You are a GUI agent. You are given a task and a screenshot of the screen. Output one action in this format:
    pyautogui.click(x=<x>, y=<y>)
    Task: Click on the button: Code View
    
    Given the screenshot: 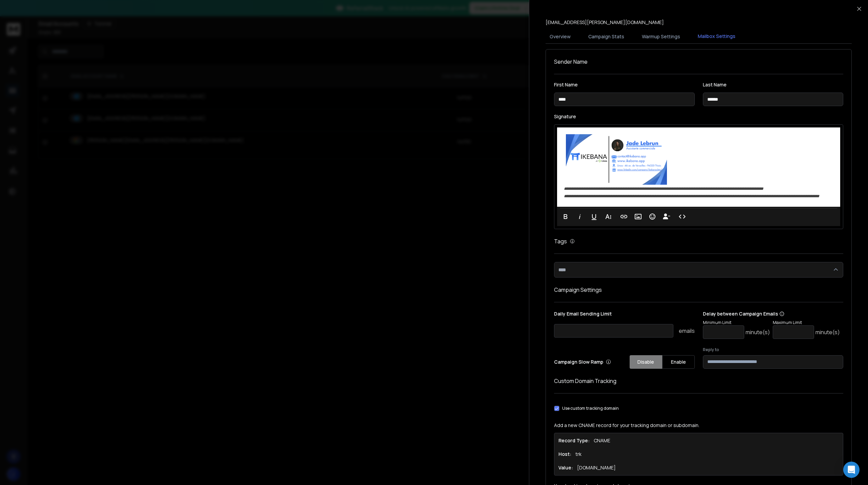 What is the action you would take?
    pyautogui.click(x=682, y=217)
    